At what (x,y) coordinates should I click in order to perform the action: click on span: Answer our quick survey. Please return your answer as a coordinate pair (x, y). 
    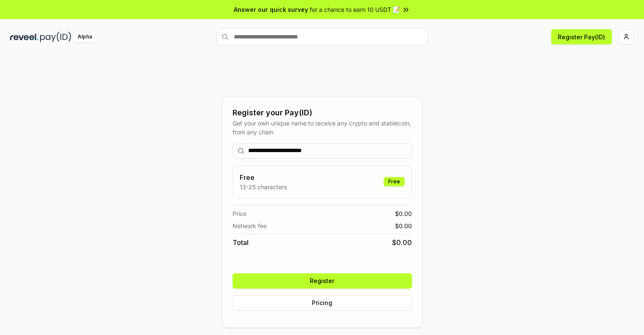
    Looking at the image, I should click on (271, 9).